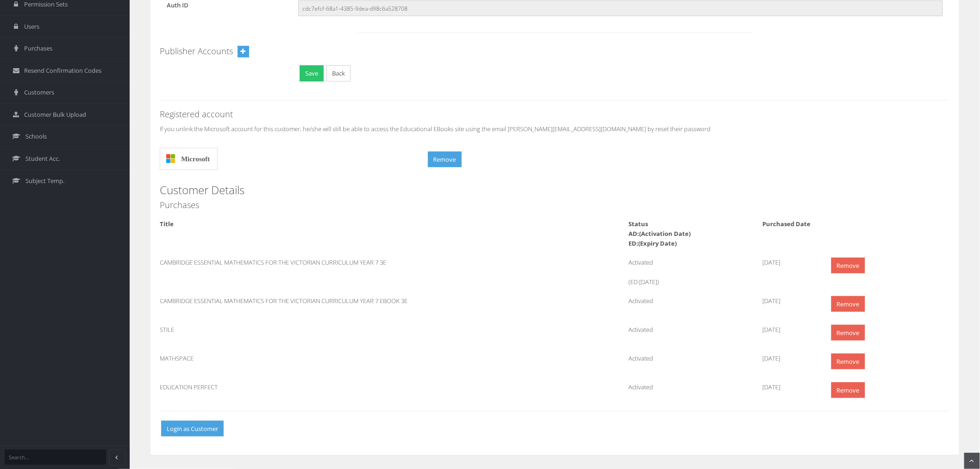  Describe the element at coordinates (789, 224) in the screenshot. I see `div: Purchased Date` at that location.